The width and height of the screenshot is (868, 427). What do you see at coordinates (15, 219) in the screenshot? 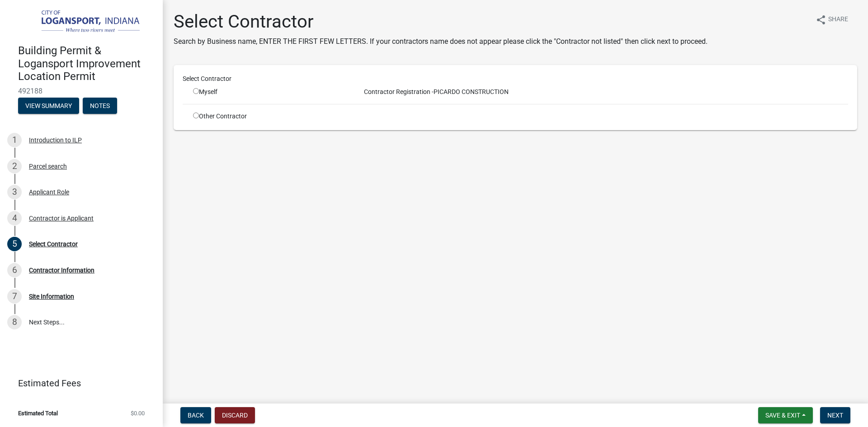
I see `div: 4` at bounding box center [15, 219].